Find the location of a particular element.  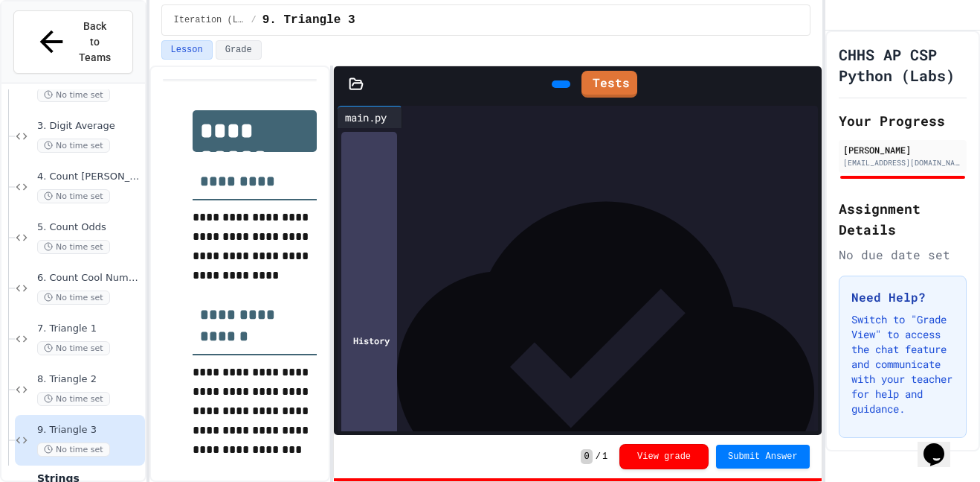

span: 5. Count Odds is located at coordinates (89, 227).